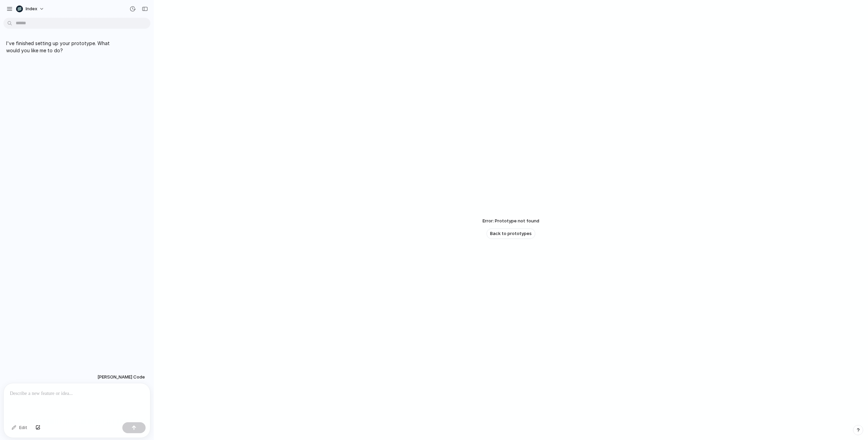 The height and width of the screenshot is (440, 868). I want to click on span: Index, so click(32, 9).